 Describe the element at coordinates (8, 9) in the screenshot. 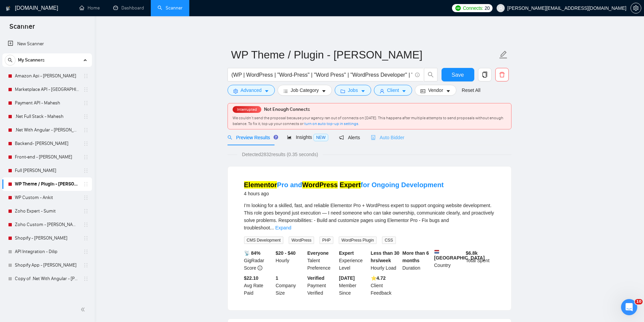

I see `img: logo` at that location.